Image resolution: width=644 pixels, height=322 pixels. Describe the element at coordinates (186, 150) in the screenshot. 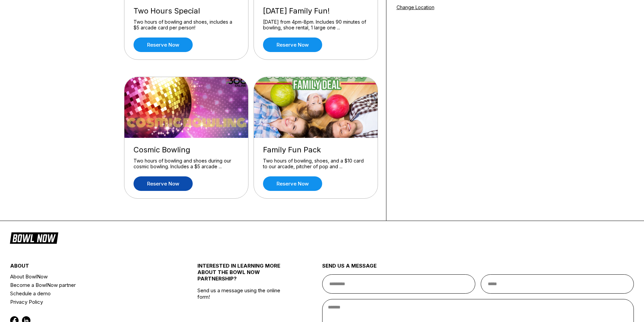

I see `div: Cosmic Bowling` at that location.